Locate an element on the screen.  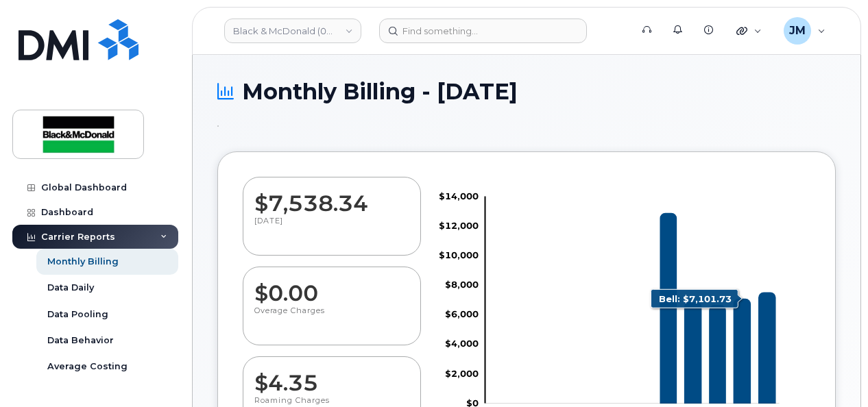
tspan: $12,000 is located at coordinates (458, 225).